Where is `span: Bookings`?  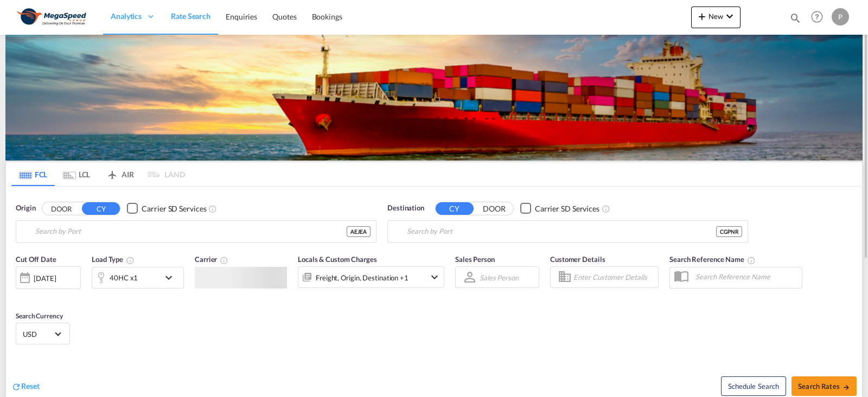
span: Bookings is located at coordinates (327, 16).